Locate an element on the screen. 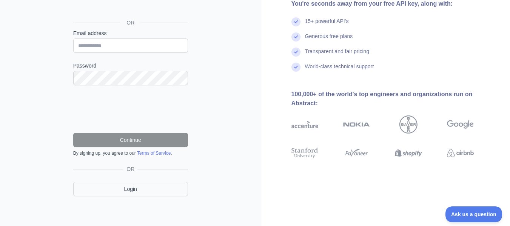 The height and width of the screenshot is (226, 510). div: World-class technical support is located at coordinates (340, 70).